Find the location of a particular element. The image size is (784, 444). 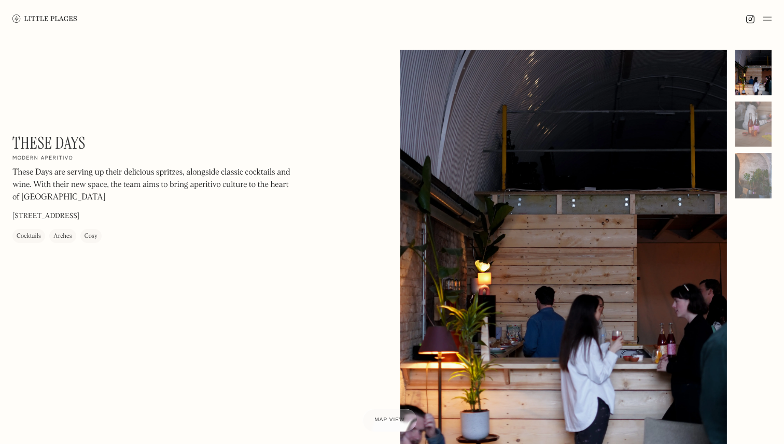

p: These Days are serving up their delicious spritzes, alongside classic cocktails and wine. With th... is located at coordinates (152, 186).